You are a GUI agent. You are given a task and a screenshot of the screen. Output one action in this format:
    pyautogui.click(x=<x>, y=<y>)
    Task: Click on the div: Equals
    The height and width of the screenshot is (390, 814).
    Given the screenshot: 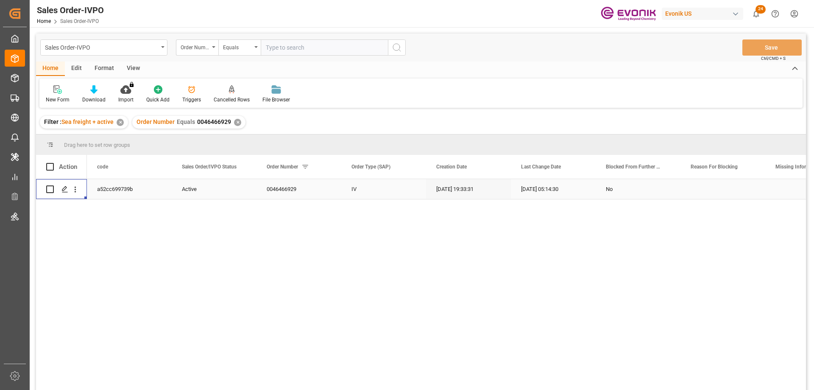 What is the action you would take?
    pyautogui.click(x=238, y=46)
    